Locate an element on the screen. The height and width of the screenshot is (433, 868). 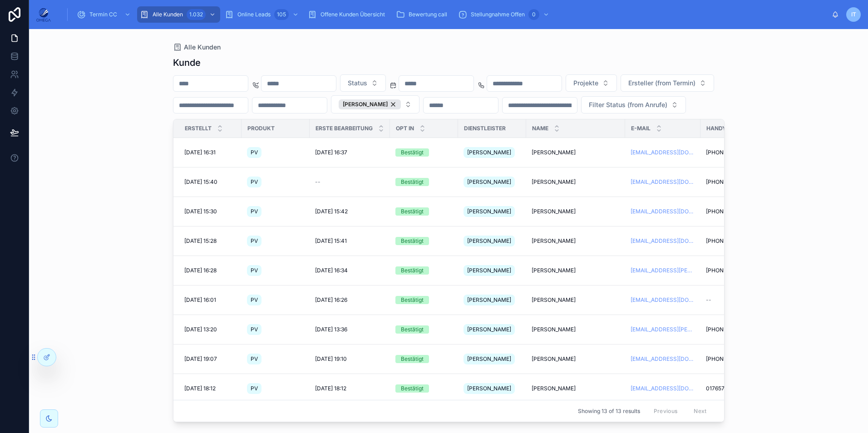
a: 017657341896 is located at coordinates (735, 389).